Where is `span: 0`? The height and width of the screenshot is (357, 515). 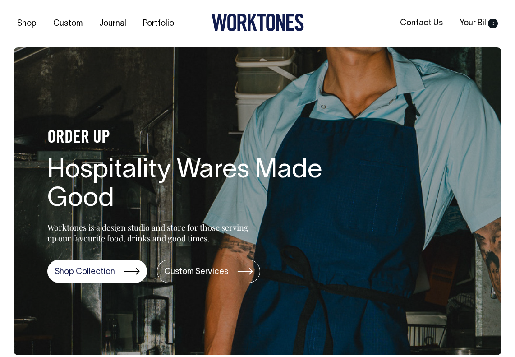
span: 0 is located at coordinates (493, 23).